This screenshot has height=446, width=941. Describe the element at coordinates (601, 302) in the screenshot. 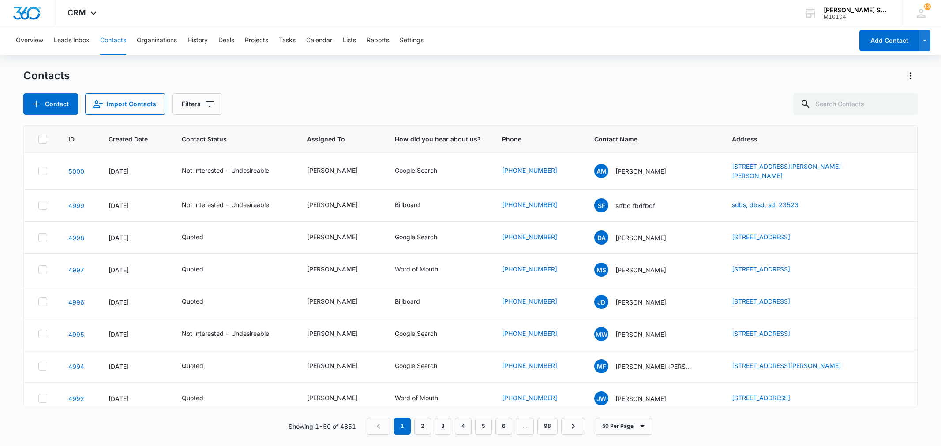

I see `span: JD` at that location.